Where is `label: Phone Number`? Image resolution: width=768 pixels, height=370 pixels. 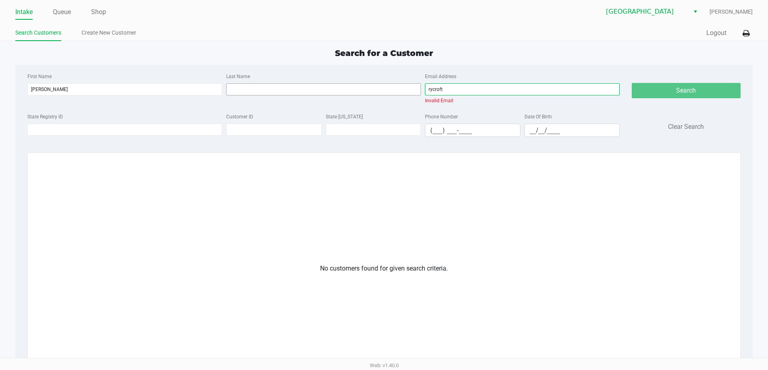 label: Phone Number is located at coordinates (441, 117).